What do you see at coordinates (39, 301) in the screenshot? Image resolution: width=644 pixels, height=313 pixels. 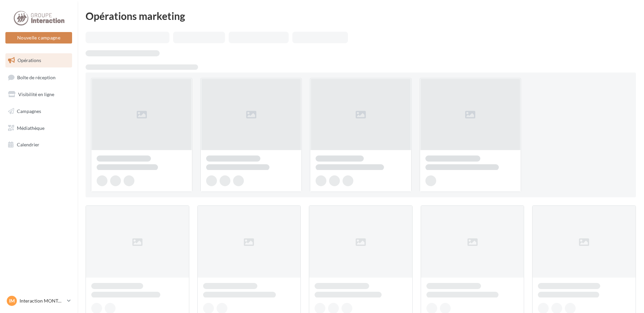 I see `a: IM Interaction MONTAIGU` at bounding box center [39, 301].